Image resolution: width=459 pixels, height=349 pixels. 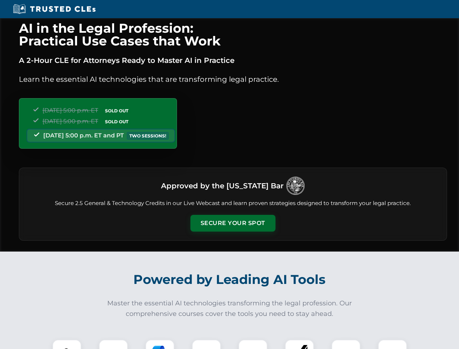 I want to click on p: A 2-Hour CLE for Attorneys Ready to Master AI in Practice, so click(x=233, y=60).